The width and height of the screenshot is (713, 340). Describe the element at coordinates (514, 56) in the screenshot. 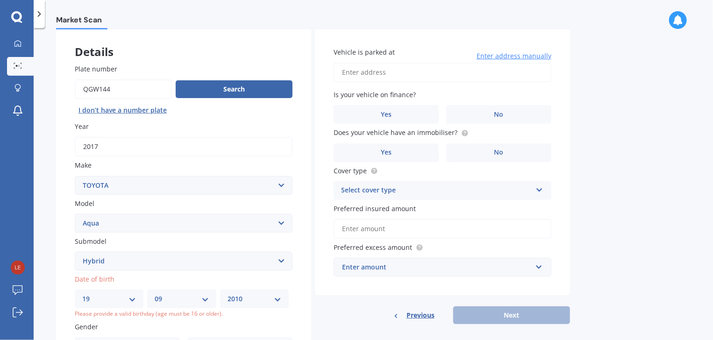

I see `span: Enter address manually` at that location.